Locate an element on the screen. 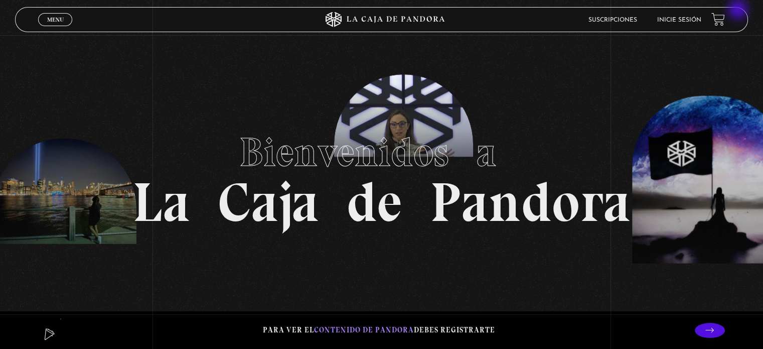  a: Inicie sesión is located at coordinates (680, 20).